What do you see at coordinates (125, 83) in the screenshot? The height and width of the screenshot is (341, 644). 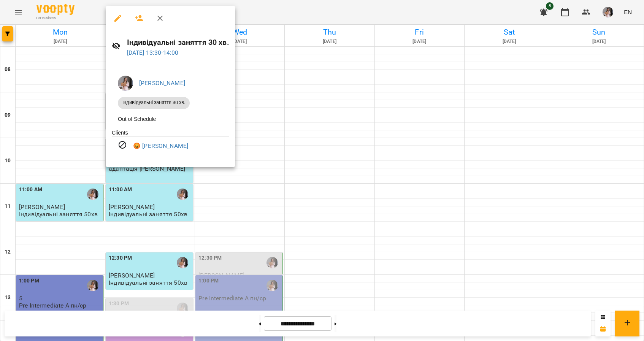 I see `img: b3d641f4c4777ccbd52dfabb287f3e8a.jpg` at bounding box center [125, 83].